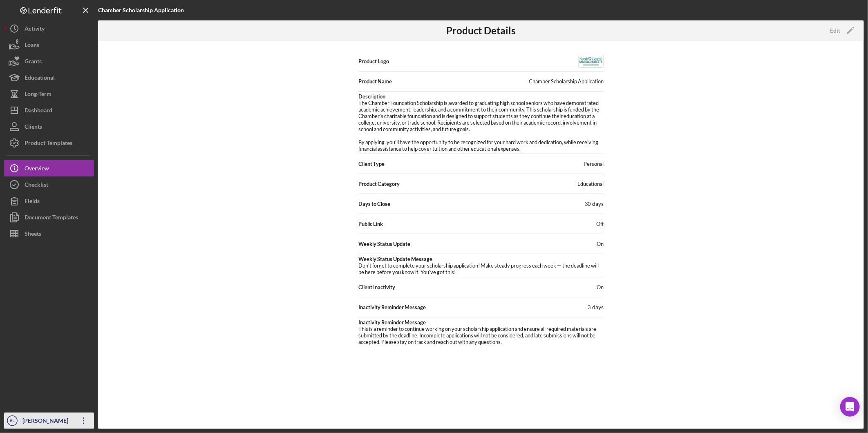 Image resolution: width=868 pixels, height=433 pixels. Describe the element at coordinates (33, 234) in the screenshot. I see `div: Sheets` at that location.